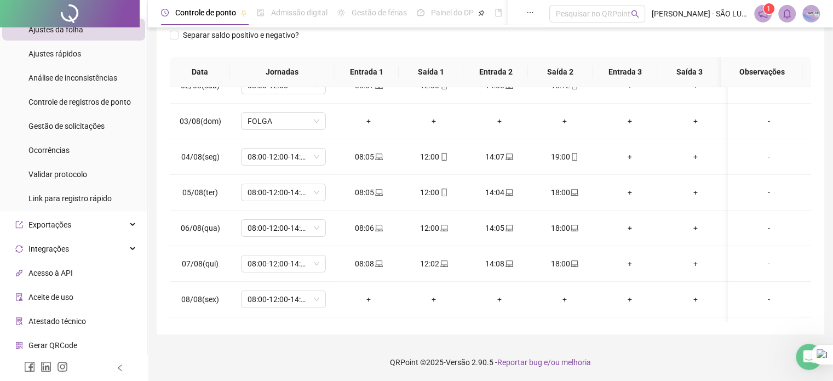 This screenshot has height=381, width=833. What do you see at coordinates (19, 345) in the screenshot?
I see `span: qrcode` at bounding box center [19, 345].